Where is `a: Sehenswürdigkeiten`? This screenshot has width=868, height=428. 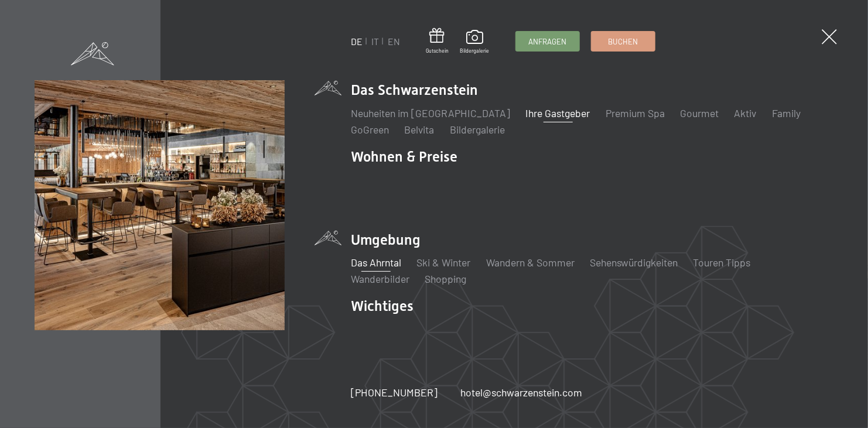 a: Sehenswürdigkeiten is located at coordinates (634, 262).